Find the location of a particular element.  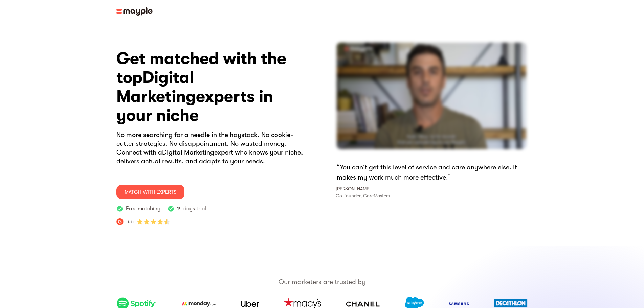

p: 4.6 is located at coordinates (130, 222).